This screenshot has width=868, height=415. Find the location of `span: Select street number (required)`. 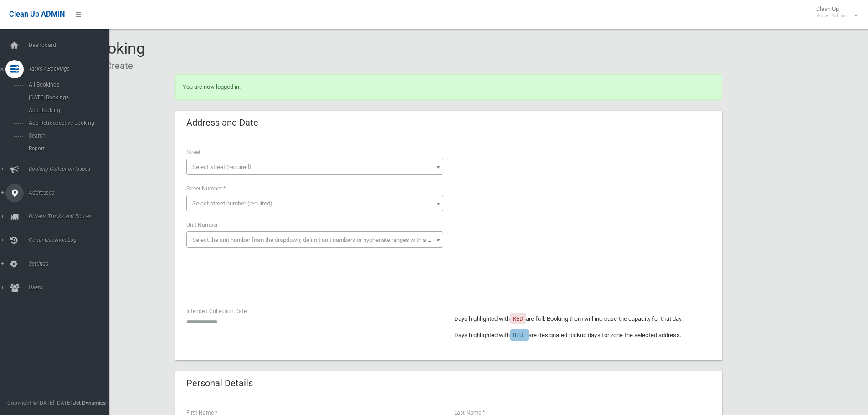

span: Select street number (required) is located at coordinates (233, 203).